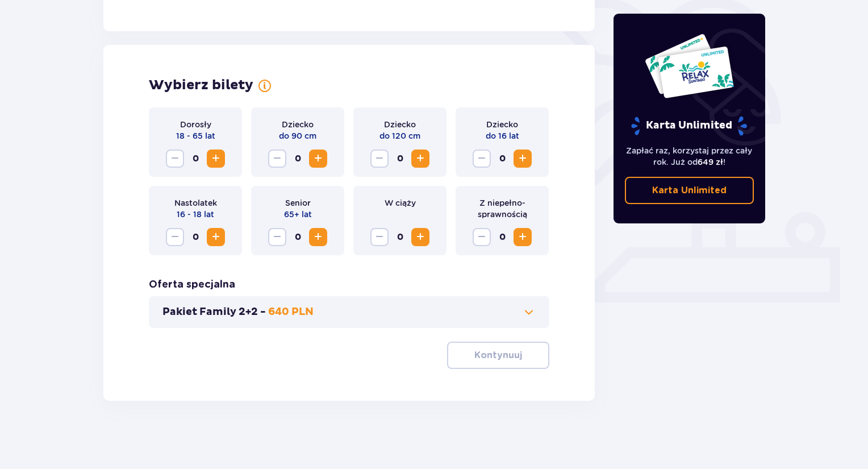 The height and width of the screenshot is (469, 868). I want to click on p: do 120 cm, so click(400, 135).